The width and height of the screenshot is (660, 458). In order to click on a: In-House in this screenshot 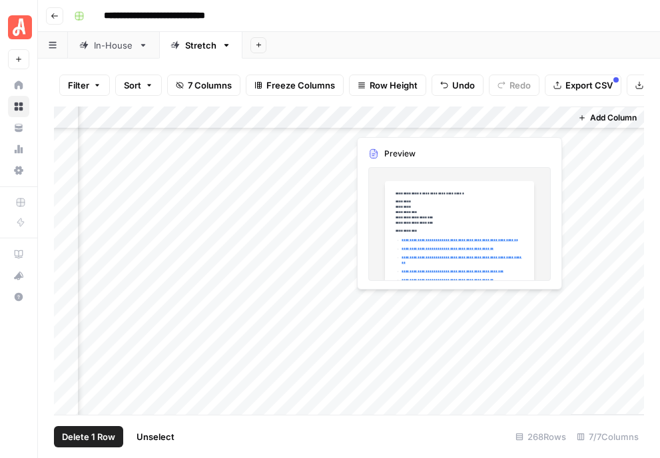, I will do `click(113, 45)`.